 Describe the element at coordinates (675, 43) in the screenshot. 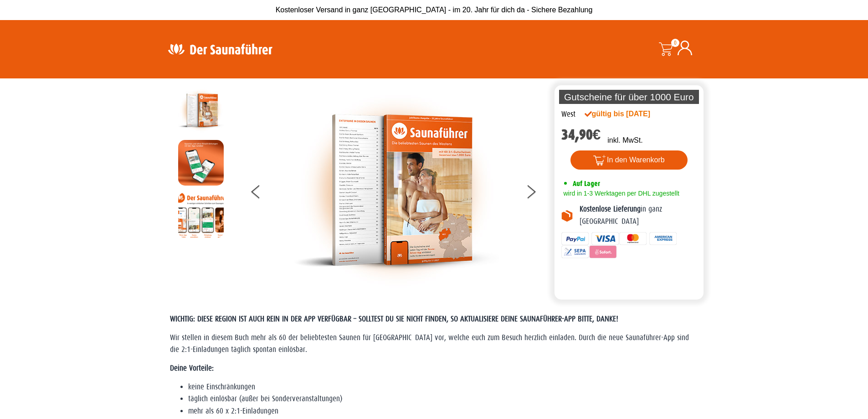

I see `span: 0` at that location.